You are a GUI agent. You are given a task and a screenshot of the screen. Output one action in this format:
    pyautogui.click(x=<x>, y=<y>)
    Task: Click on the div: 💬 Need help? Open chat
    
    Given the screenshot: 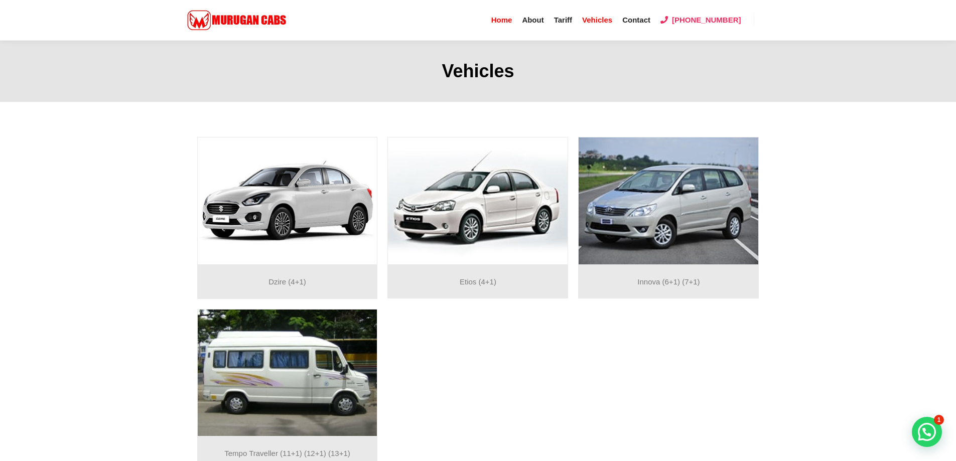 What is the action you would take?
    pyautogui.click(x=927, y=432)
    